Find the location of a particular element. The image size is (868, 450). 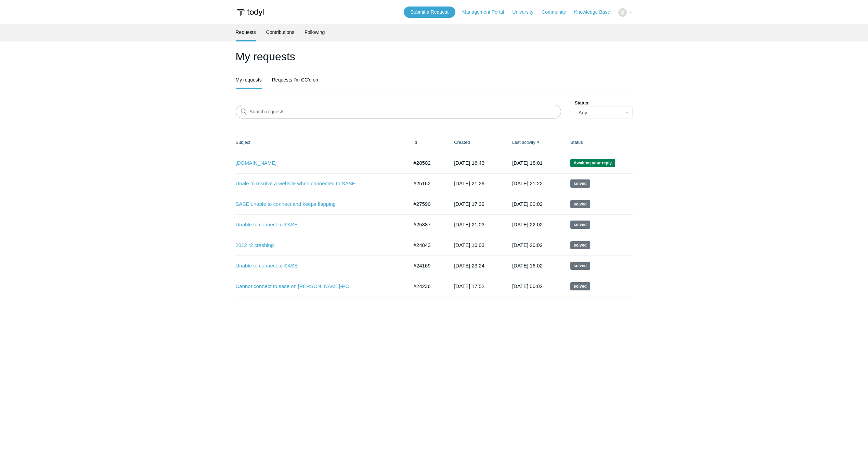

time: 2025-08-21T17:32:08+00:00 is located at coordinates (469, 204).